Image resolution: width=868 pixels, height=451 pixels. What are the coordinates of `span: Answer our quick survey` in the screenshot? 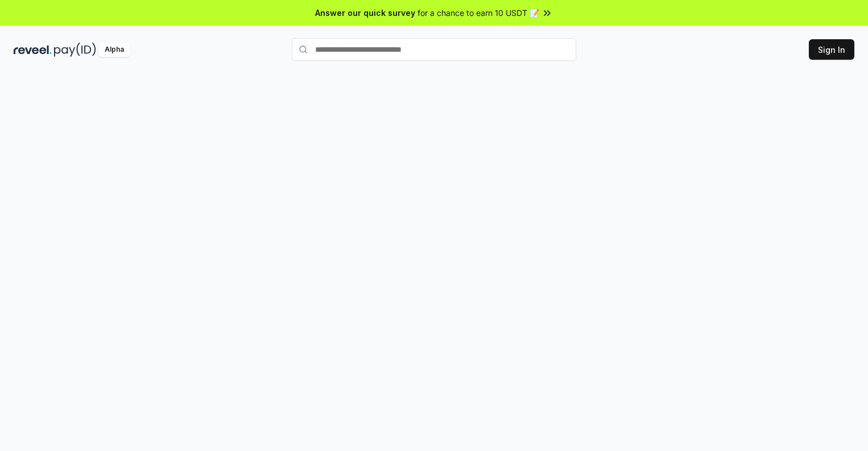 It's located at (365, 12).